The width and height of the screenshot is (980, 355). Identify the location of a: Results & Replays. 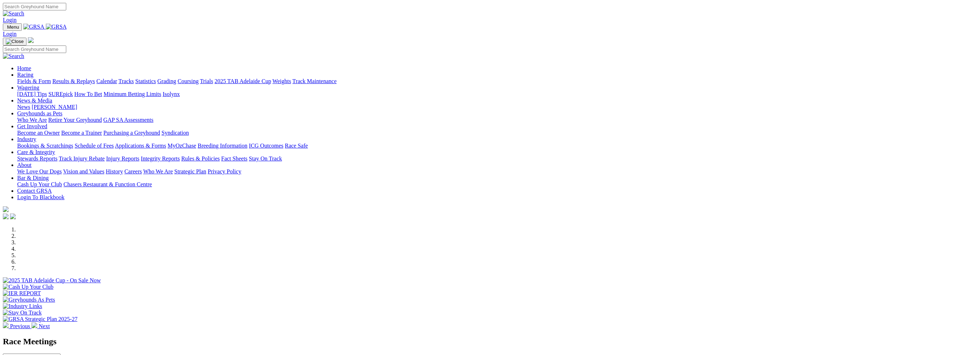
(74, 81).